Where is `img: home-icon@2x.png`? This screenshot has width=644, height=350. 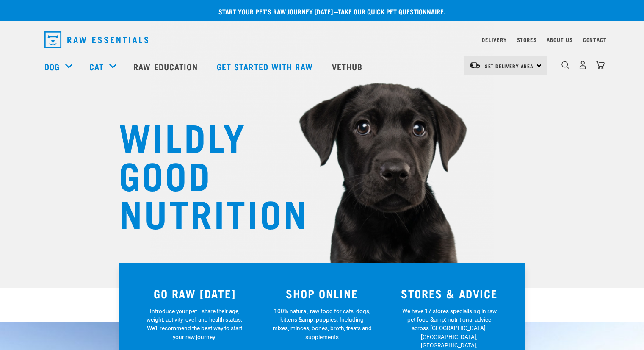
img: home-icon@2x.png is located at coordinates (600, 65).